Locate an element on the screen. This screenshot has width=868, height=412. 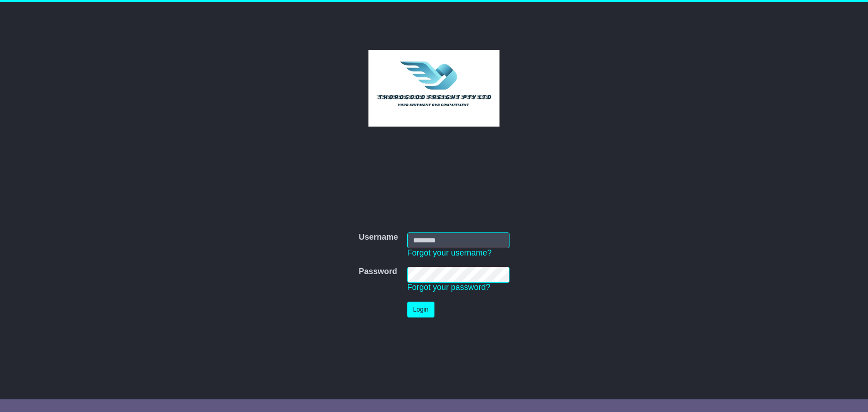
a: Forgot your password? is located at coordinates (449, 287).